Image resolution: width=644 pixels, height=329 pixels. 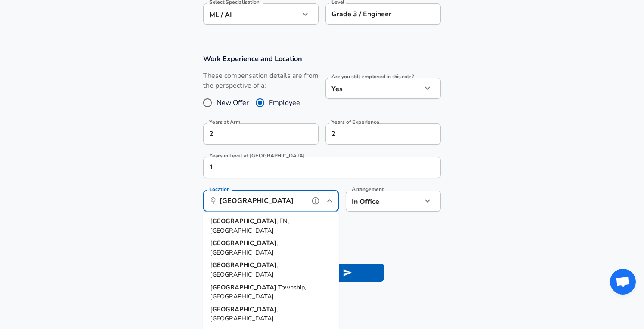 I want to click on input: 1, so click(x=313, y=167).